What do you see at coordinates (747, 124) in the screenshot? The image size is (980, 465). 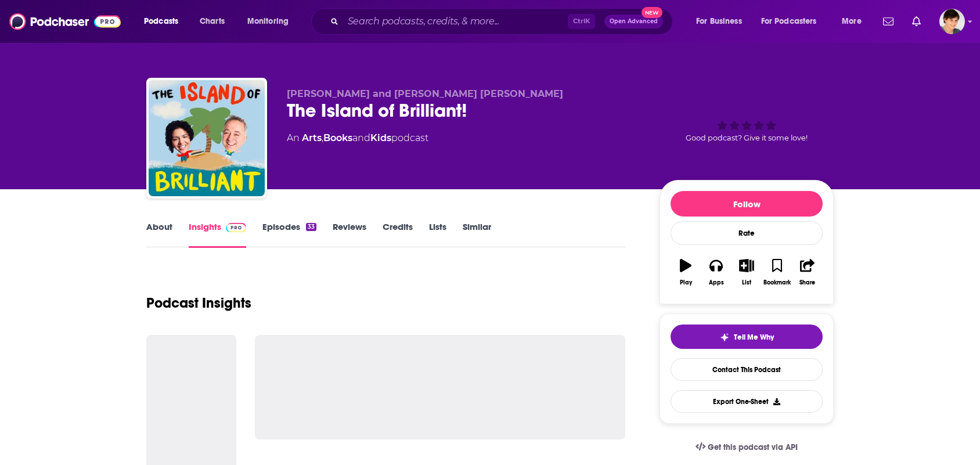 I see `div: Good podcast? Give it some love!` at bounding box center [747, 124].